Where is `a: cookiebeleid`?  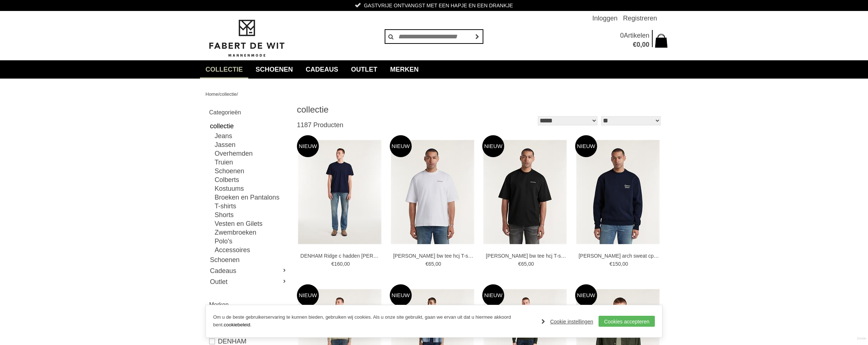
a: cookiebeleid is located at coordinates (237, 324).